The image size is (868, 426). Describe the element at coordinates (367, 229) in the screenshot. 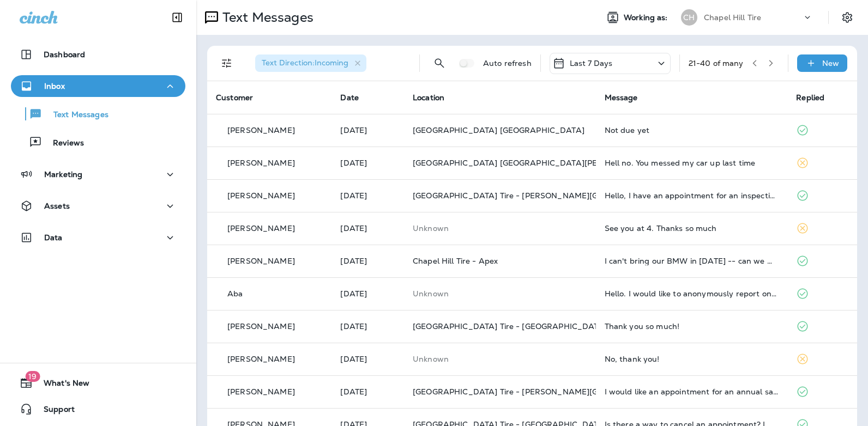

I see `p: Aug 12, 2025 09:07 AM` at that location.